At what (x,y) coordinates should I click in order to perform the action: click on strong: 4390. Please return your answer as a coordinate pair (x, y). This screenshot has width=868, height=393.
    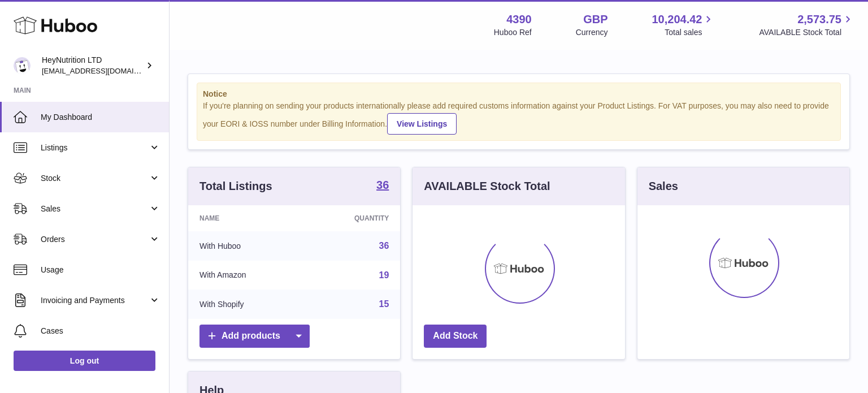
    Looking at the image, I should click on (519, 19).